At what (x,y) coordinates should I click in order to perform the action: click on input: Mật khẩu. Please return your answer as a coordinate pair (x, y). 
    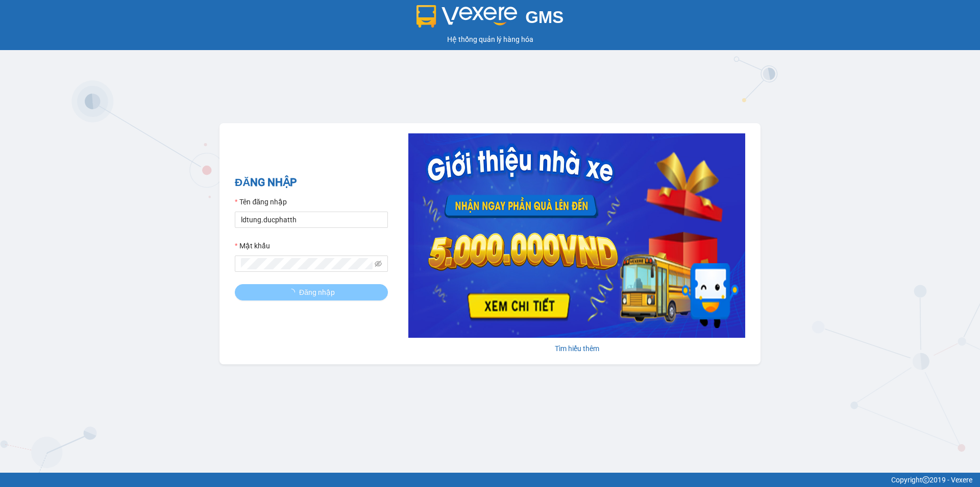
    Looking at the image, I should click on (307, 263).